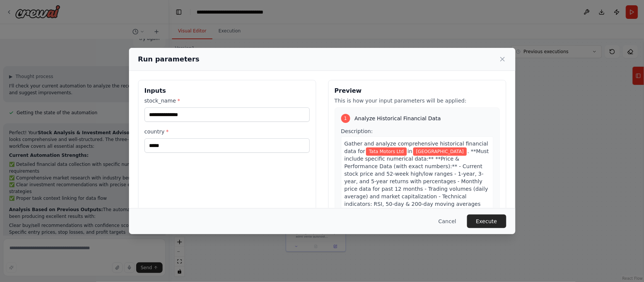 This screenshot has width=644, height=282. What do you see at coordinates (447, 221) in the screenshot?
I see `button: Cancel` at bounding box center [447, 221].